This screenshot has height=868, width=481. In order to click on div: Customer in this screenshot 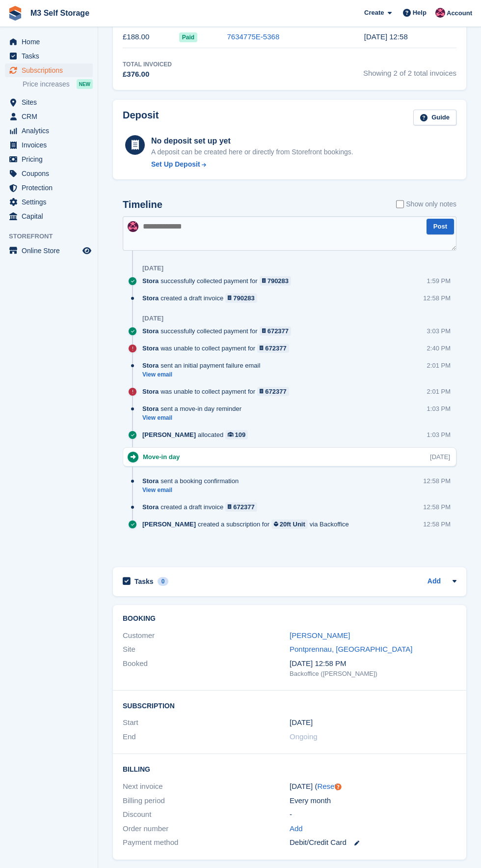, I will do `click(206, 636)`.